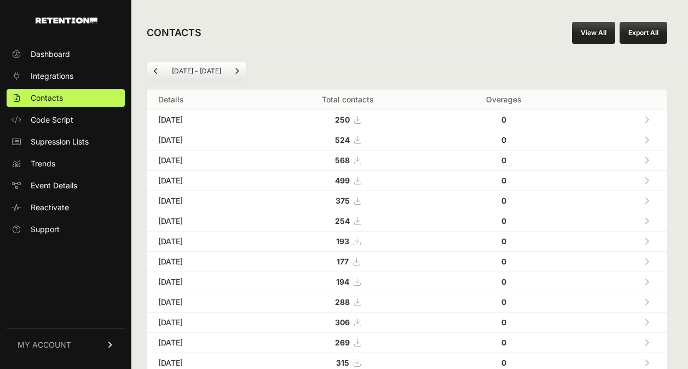 The width and height of the screenshot is (688, 369). What do you see at coordinates (66, 142) in the screenshot?
I see `a: Supression Lists` at bounding box center [66, 142].